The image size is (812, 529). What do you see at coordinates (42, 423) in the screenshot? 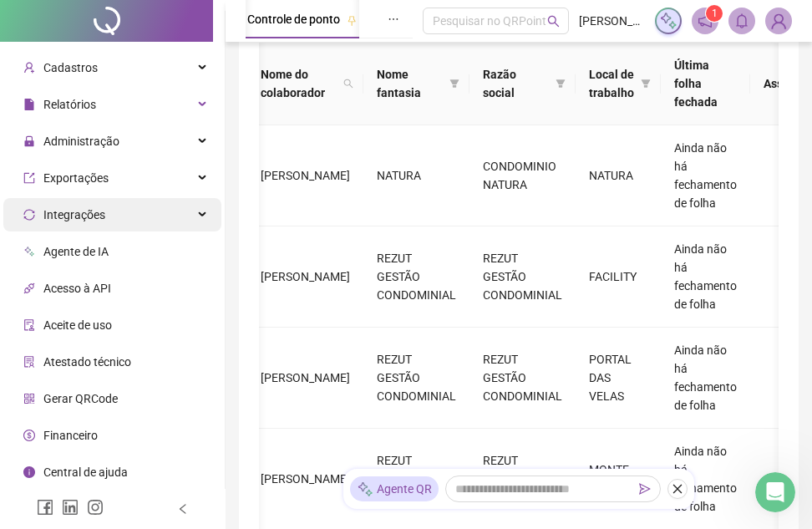
I see `span: Início` at bounding box center [42, 423].